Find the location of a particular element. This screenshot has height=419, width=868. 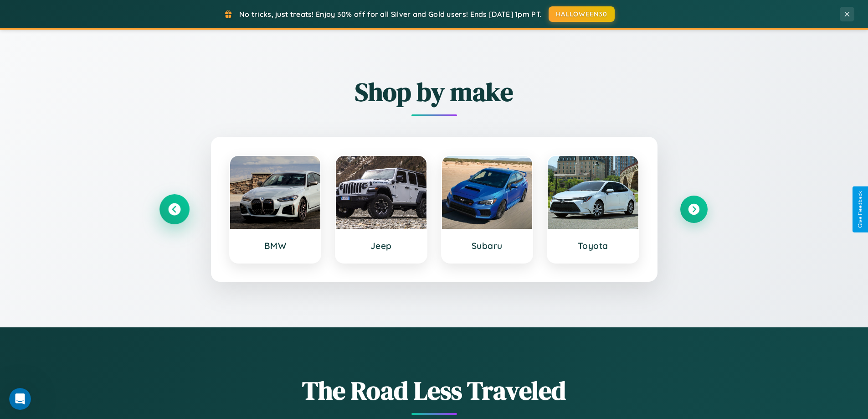

h1: The Road Less Traveled is located at coordinates (434, 390).